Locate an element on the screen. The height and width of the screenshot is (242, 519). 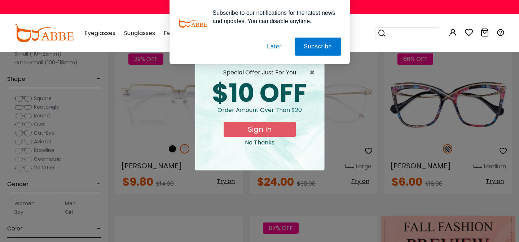
button: Sign In is located at coordinates (260, 129).